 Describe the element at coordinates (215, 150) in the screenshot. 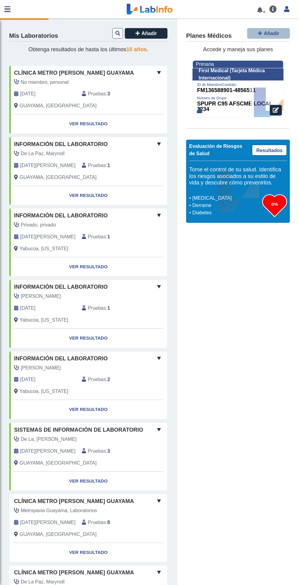

I see `font: Evaluación de Riesgos de Salud` at that location.